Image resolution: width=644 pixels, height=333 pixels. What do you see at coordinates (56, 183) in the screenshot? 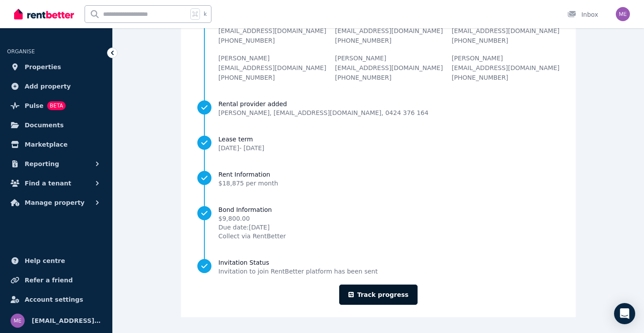
I see `button: Find a tenant` at bounding box center [56, 183].